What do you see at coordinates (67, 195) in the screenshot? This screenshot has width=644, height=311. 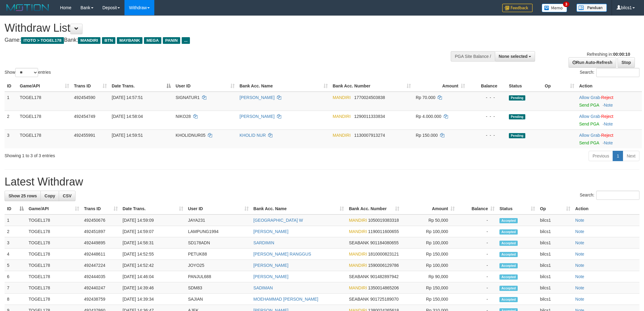 I see `span: CSV` at bounding box center [67, 195].